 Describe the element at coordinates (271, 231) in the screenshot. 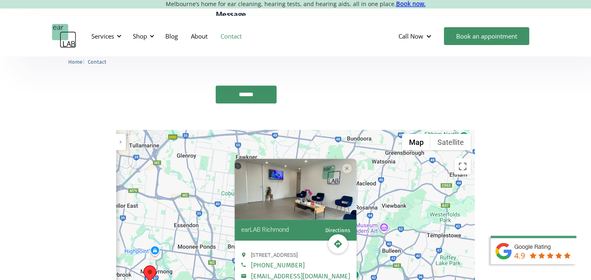

I see `span: earLAB Richmond` at that location.